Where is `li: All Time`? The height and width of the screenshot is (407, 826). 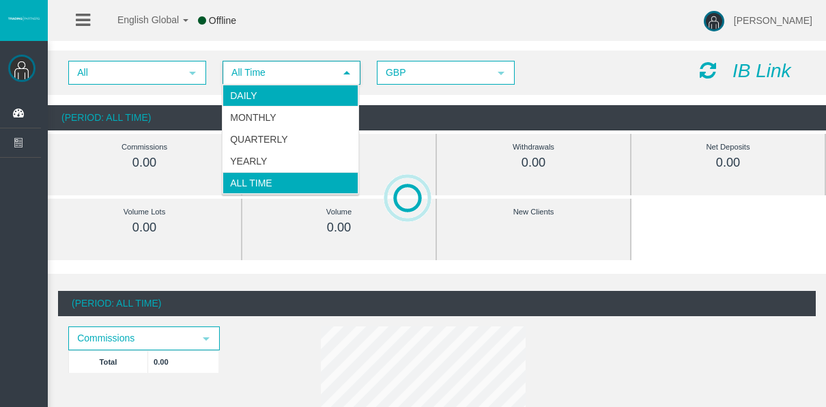
li: All Time is located at coordinates (290, 183).